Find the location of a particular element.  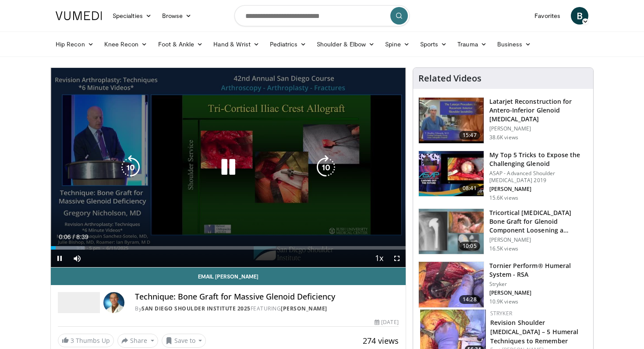

p: 10.9K views is located at coordinates (504, 302).